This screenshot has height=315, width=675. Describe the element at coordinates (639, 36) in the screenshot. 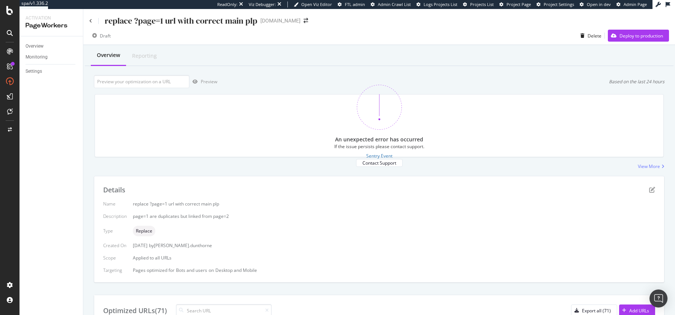

I see `button: Deploy to production` at that location.